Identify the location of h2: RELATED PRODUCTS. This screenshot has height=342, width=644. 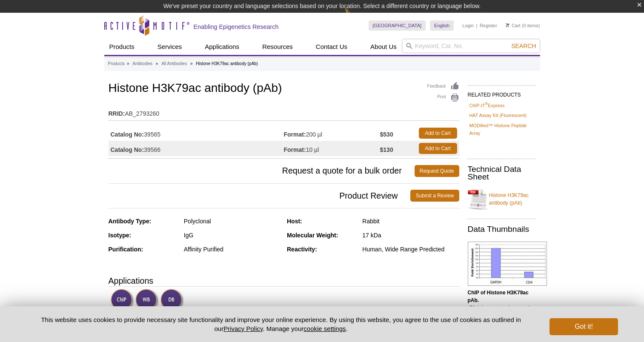
(502, 93).